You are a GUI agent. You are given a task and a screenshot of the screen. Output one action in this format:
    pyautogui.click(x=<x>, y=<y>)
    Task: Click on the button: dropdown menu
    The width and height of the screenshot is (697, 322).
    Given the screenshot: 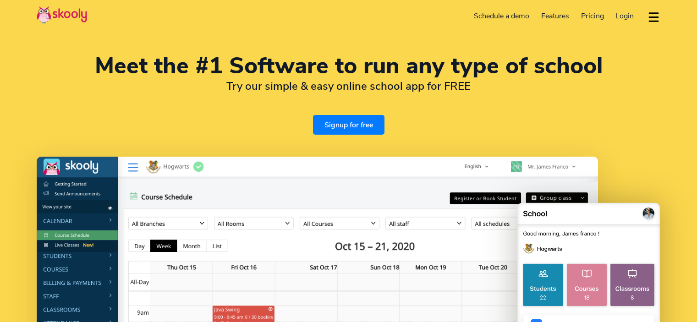 What is the action you would take?
    pyautogui.click(x=653, y=17)
    